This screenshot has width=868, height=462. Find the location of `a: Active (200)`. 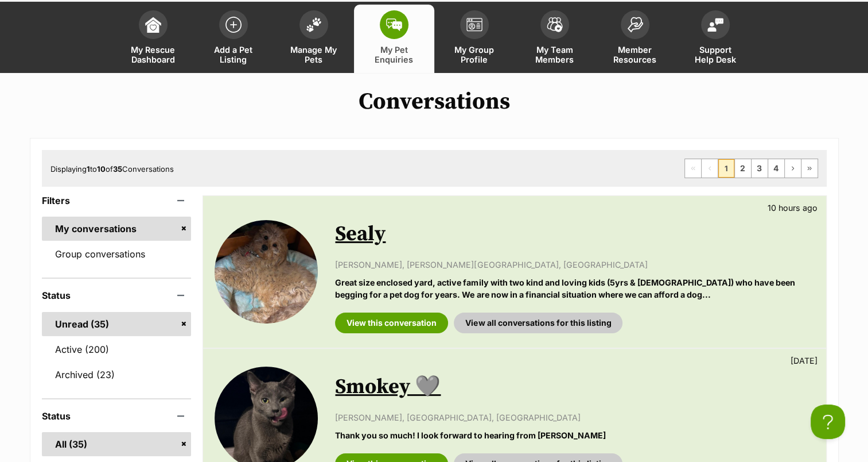

a: Active (200) is located at coordinates (116, 349).